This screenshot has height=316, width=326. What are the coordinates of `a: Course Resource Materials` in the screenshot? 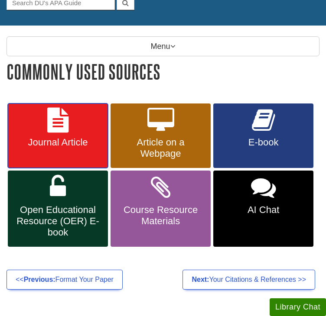 It's located at (160, 209).